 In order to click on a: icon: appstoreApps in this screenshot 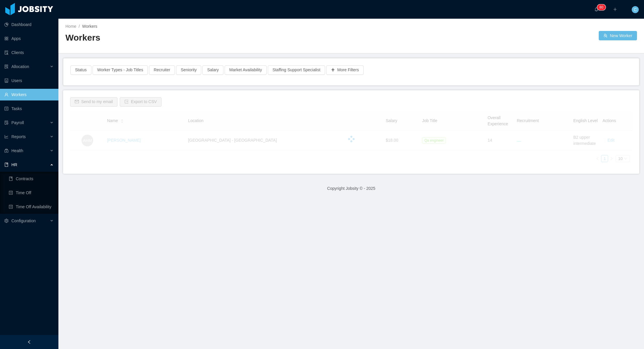, I will do `click(29, 39)`.